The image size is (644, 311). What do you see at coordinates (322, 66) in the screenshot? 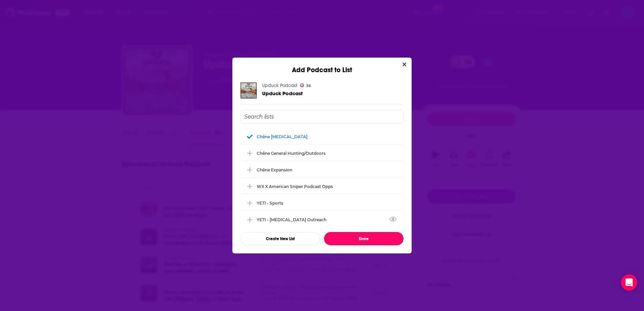
I see `div: Add Podcast to List` at bounding box center [322, 66].